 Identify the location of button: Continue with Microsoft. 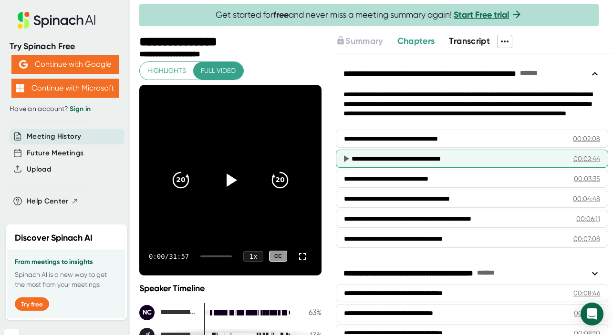
(65, 88).